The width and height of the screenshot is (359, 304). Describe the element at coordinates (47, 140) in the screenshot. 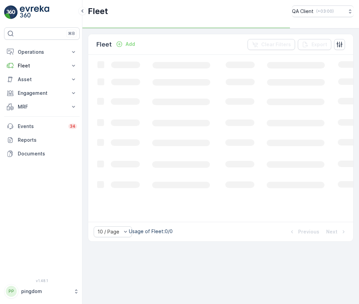

I see `p: Reports` at that location.